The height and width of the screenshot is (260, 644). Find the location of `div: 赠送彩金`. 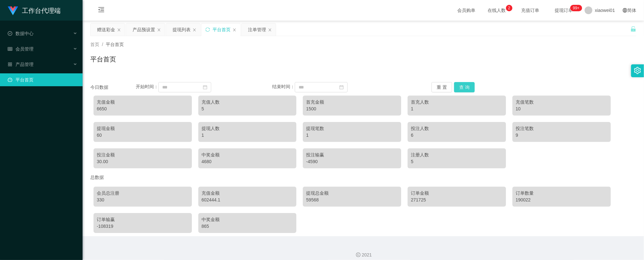

div: 赠送彩金 is located at coordinates (106, 30).